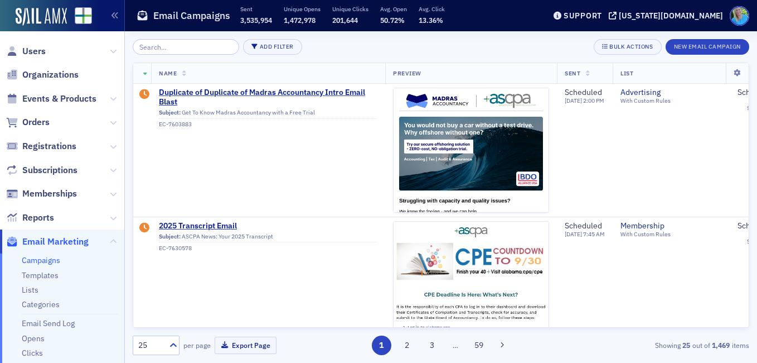  What do you see at coordinates (41, 146) in the screenshot?
I see `a: Registrations` at bounding box center [41, 146].